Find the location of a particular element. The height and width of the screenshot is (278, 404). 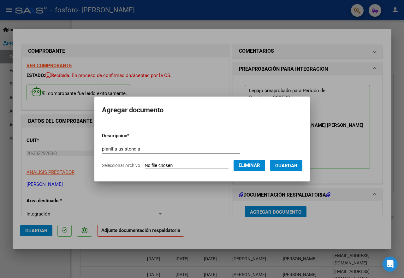

h2: Agregar documento is located at coordinates (202, 110).